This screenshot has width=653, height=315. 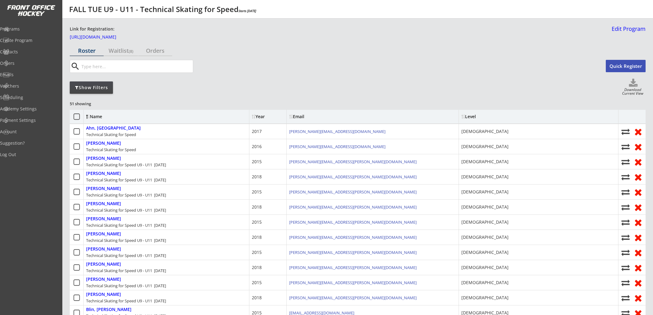 What do you see at coordinates (75, 66) in the screenshot?
I see `button: search` at bounding box center [75, 66].